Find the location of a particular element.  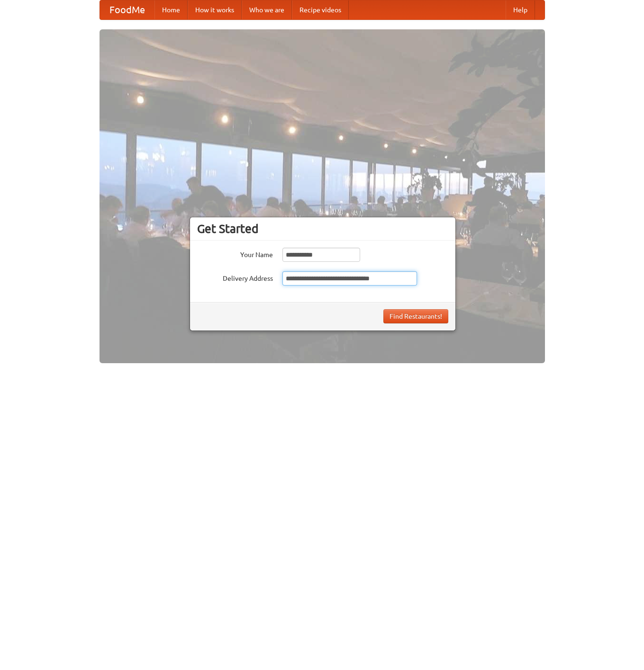

a: Home is located at coordinates (171, 10).